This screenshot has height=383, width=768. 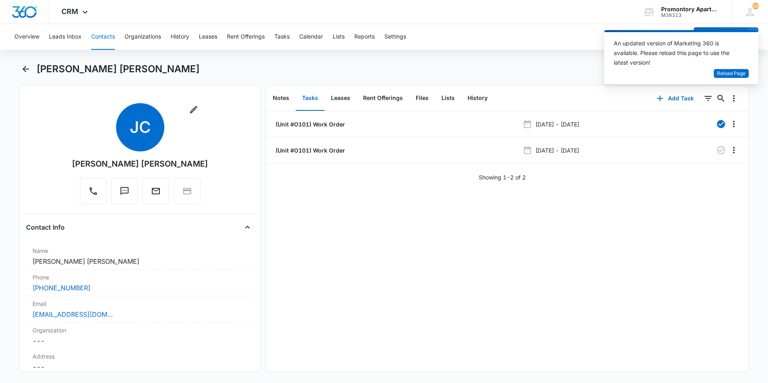 I want to click on button: Files, so click(x=422, y=98).